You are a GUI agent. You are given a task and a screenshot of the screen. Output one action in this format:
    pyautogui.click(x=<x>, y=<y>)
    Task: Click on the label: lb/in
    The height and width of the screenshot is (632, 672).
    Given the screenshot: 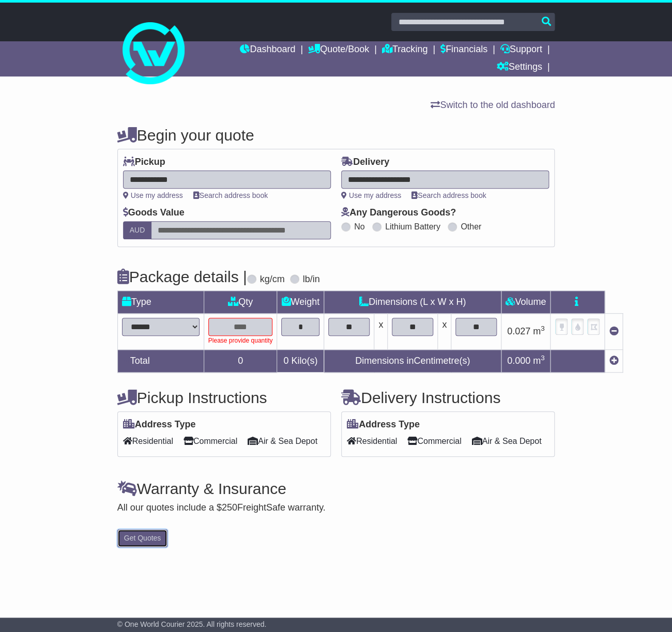 What is the action you would take?
    pyautogui.click(x=311, y=280)
    